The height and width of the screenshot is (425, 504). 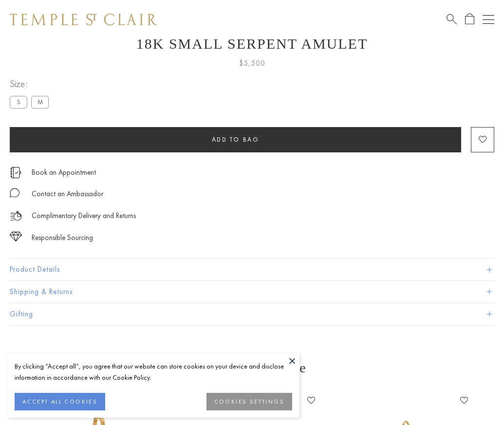 I want to click on a: Search, so click(x=451, y=19).